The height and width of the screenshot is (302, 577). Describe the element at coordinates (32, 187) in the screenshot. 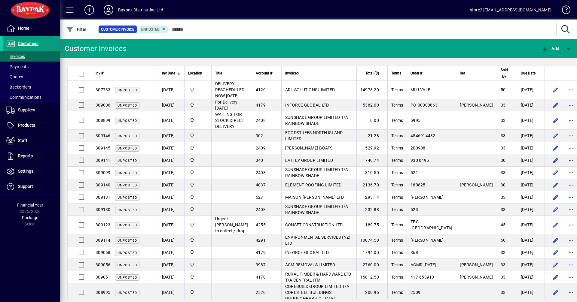

I see `a: Support` at that location.